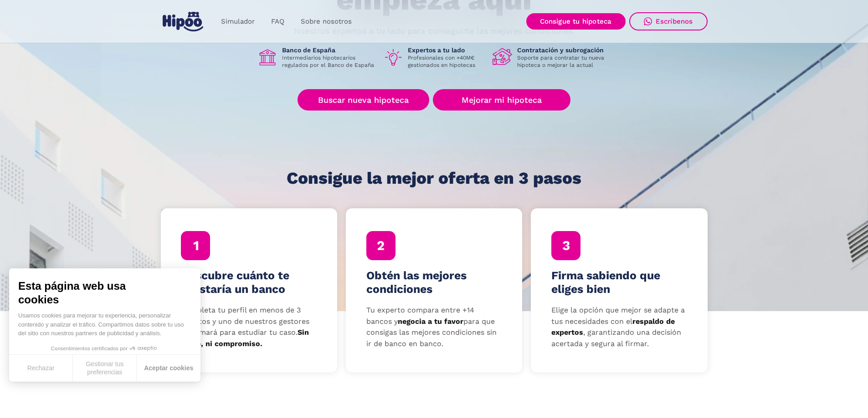 The width and height of the screenshot is (868, 418). I want to click on a: Simulador, so click(238, 21).